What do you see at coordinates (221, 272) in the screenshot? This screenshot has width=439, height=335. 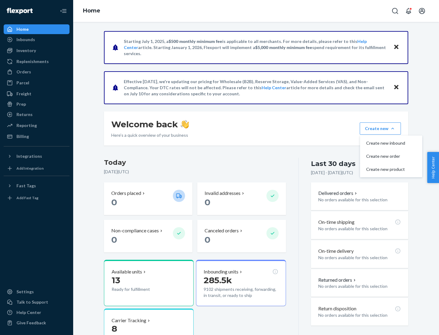 I see `p: Inbounding units` at bounding box center [221, 272].